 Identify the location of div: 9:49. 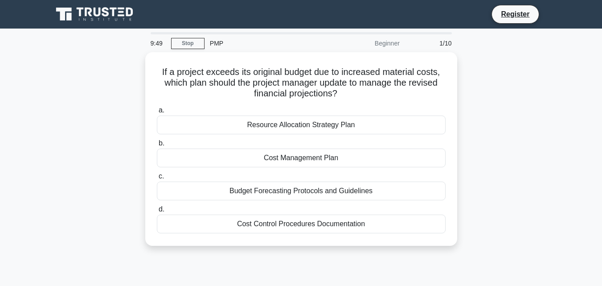
(158, 43).